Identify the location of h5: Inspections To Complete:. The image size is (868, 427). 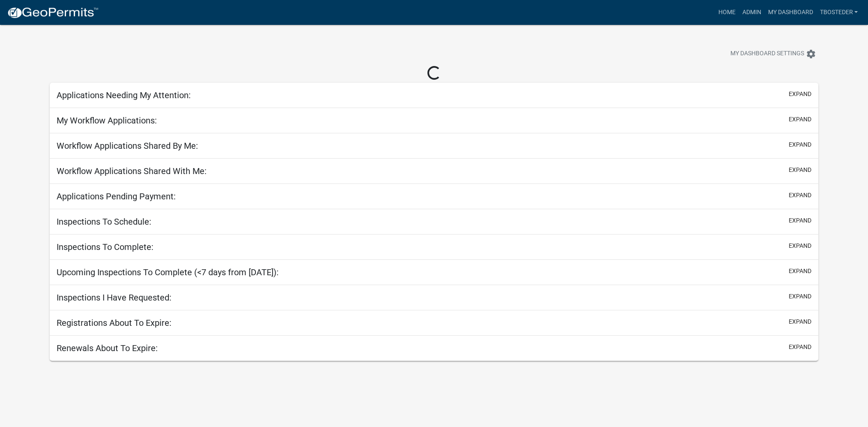
(105, 247).